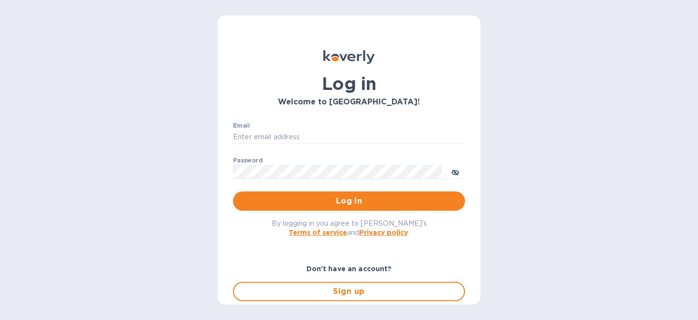 The image size is (698, 320). What do you see at coordinates (349, 57) in the screenshot?
I see `img: Koverly` at bounding box center [349, 57].